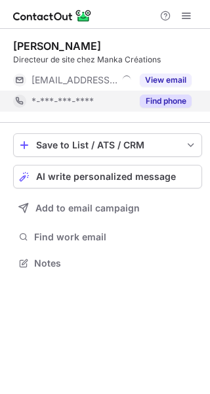  I want to click on button: Add to email campaign, so click(108, 208).